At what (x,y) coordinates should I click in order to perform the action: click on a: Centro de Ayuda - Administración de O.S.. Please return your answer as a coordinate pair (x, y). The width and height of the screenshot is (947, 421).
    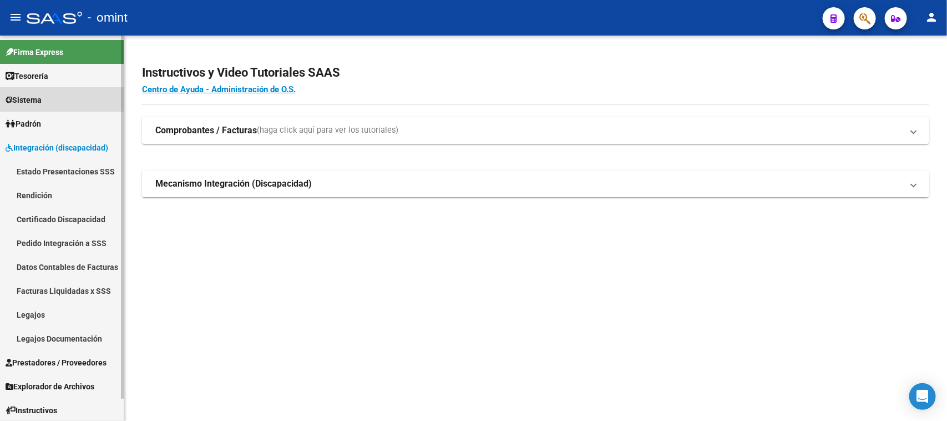
    Looking at the image, I should click on (219, 89).